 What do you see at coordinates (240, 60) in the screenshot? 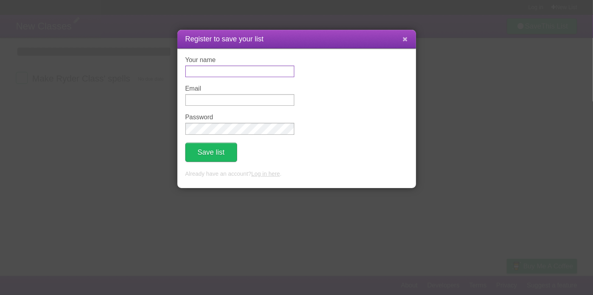
I see `label: Your name` at bounding box center [240, 60].